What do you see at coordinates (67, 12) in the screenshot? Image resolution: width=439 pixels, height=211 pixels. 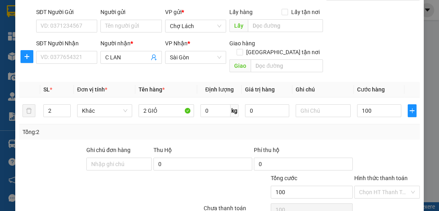 I see `div: SĐT Người Gửi` at bounding box center [67, 12].